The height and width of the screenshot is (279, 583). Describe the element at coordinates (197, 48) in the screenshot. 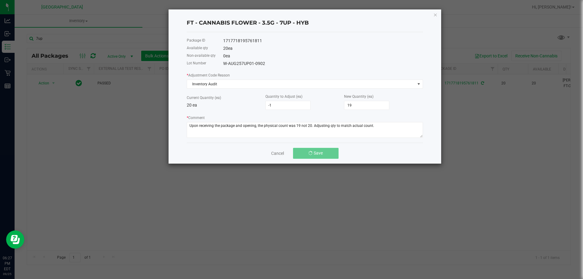

I see `label: Available qty` at that location.